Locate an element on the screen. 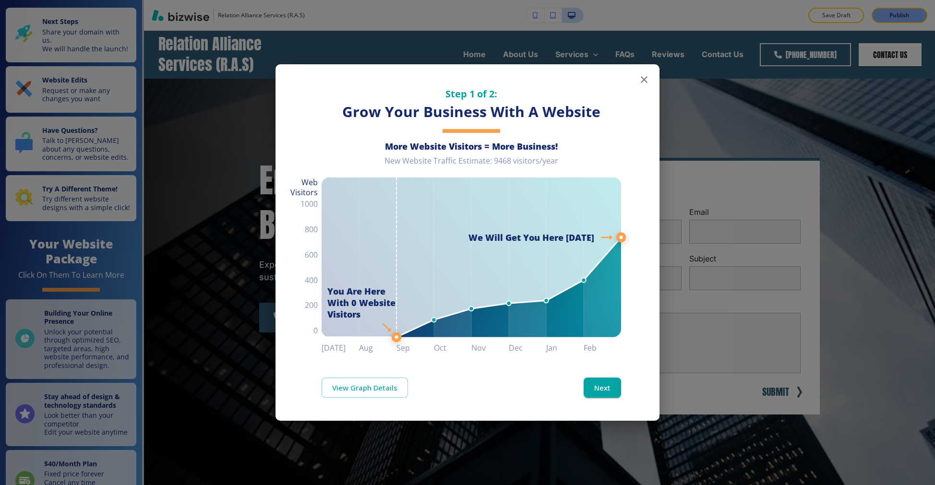  h6: Dec is located at coordinates (527, 348).